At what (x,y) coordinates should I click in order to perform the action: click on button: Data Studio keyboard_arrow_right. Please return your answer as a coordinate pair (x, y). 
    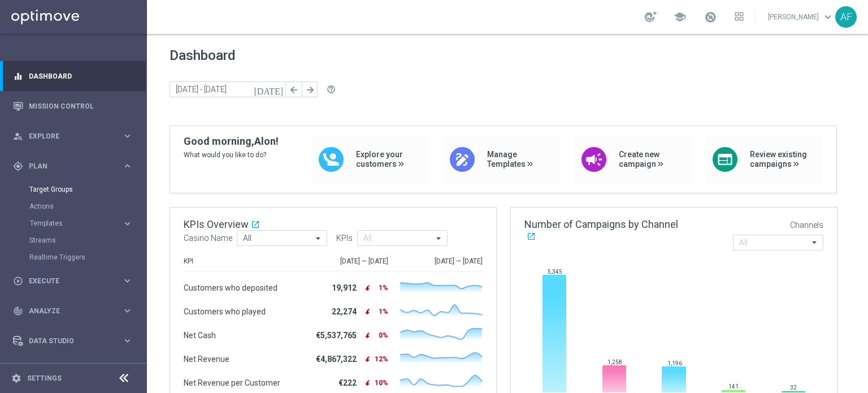
    Looking at the image, I should click on (73, 341).